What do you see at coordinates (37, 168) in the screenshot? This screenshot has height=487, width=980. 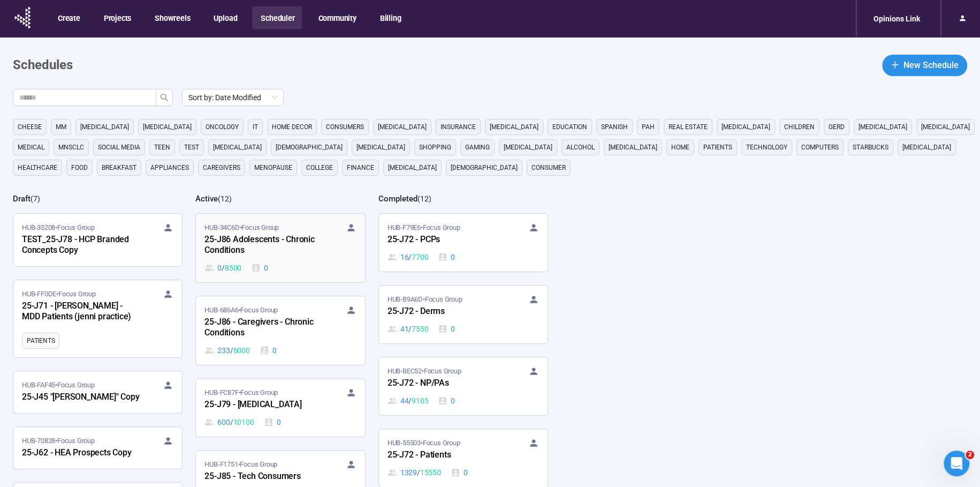 I see `span: healthcare` at bounding box center [37, 168].